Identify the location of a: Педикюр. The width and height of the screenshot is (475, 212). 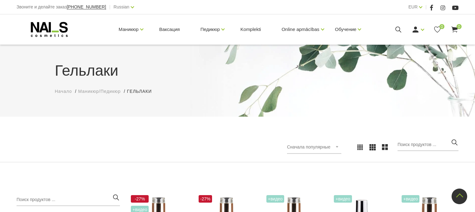
(210, 29).